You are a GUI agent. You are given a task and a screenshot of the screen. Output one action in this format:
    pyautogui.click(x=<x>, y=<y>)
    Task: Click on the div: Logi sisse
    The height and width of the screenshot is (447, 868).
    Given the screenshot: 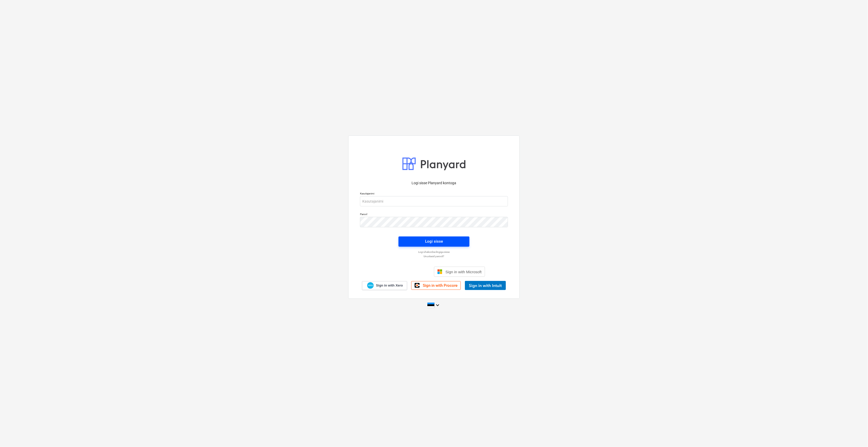 What is the action you would take?
    pyautogui.click(x=434, y=241)
    